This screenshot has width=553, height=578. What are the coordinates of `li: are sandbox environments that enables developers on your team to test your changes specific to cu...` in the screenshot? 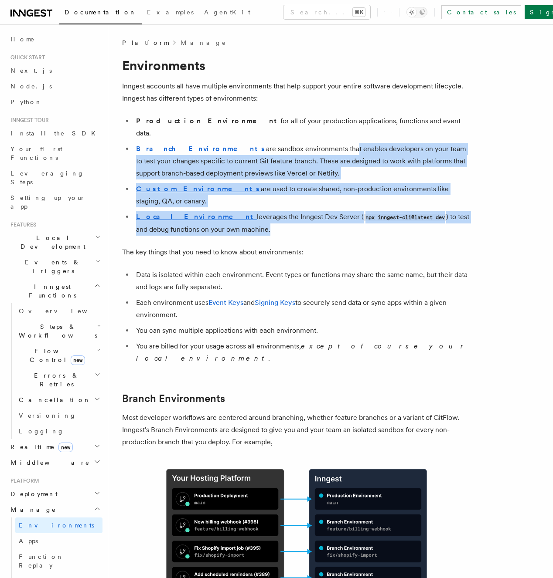 It's located at (302, 161).